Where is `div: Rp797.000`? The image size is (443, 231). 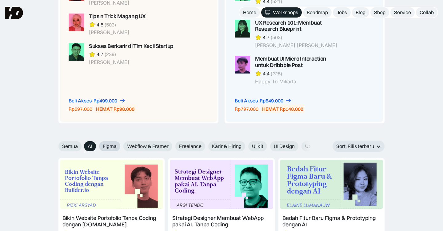
div: Rp797.000 is located at coordinates (246, 109).